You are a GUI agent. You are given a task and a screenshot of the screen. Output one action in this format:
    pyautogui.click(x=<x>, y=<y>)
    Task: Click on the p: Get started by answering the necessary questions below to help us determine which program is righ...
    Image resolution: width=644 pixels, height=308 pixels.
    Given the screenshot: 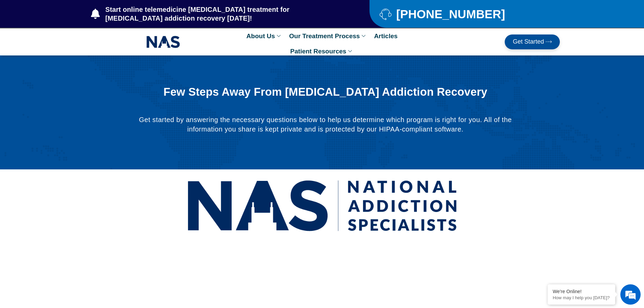 What is the action you would take?
    pyautogui.click(x=325, y=124)
    